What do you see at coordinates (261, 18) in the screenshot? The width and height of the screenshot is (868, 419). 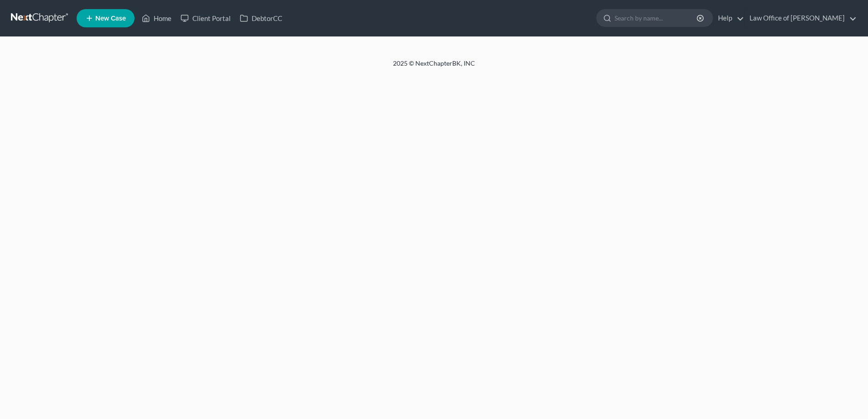 I see `a: DebtorCC` at bounding box center [261, 18].